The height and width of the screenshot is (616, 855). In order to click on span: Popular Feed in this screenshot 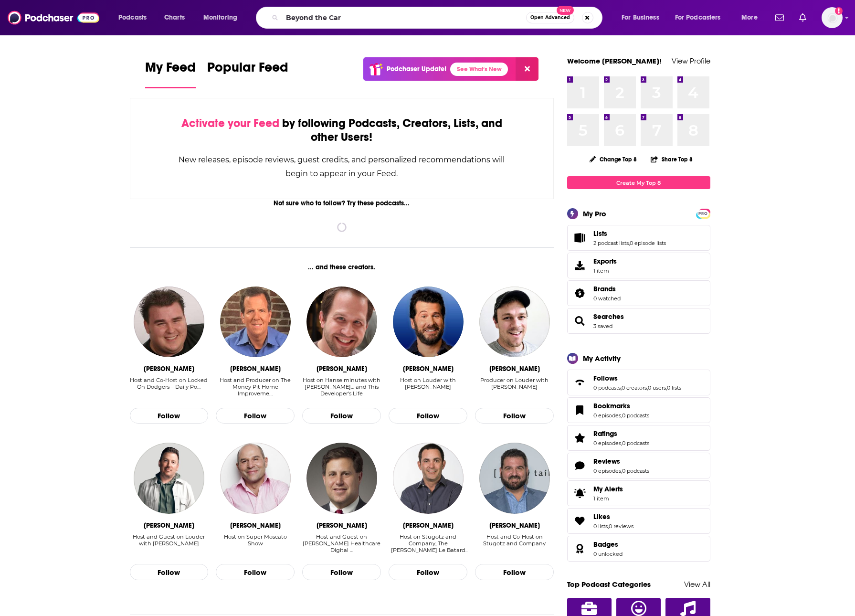, I will do `click(248, 70)`.